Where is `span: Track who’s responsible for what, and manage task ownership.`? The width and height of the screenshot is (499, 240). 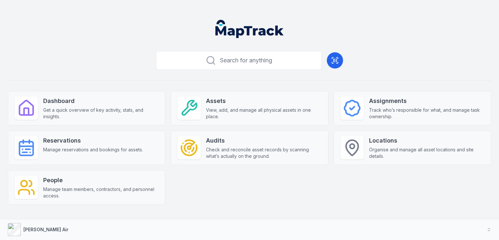 span: Track who’s responsible for what, and manage task ownership. is located at coordinates (426, 113).